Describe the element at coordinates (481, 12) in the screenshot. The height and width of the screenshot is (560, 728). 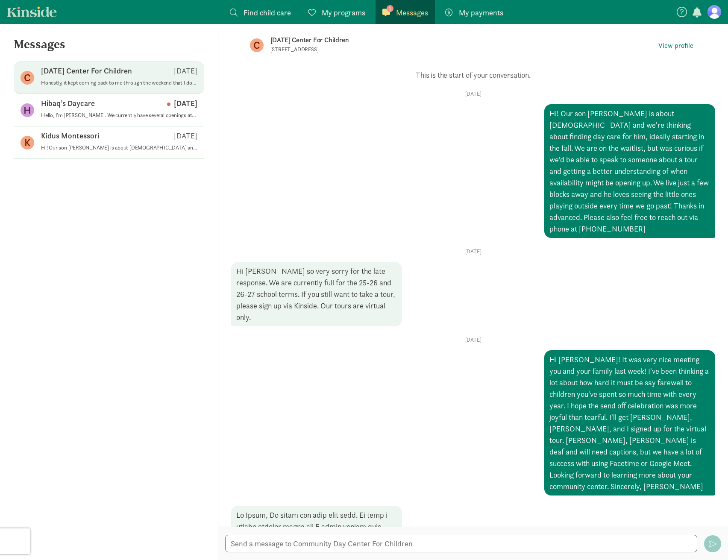
I see `span: My payments` at that location.